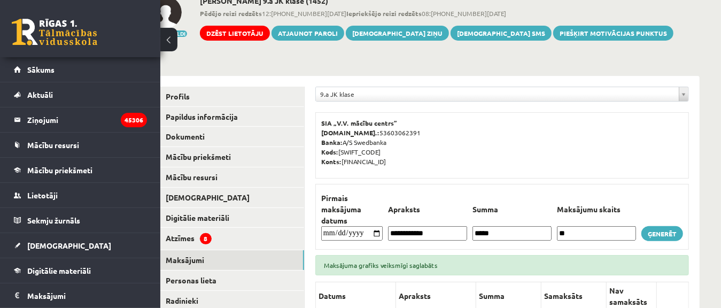 The height and width of the screenshot is (308, 721). What do you see at coordinates (502, 94) in the screenshot?
I see `a: 9.a JK klase` at bounding box center [502, 94].